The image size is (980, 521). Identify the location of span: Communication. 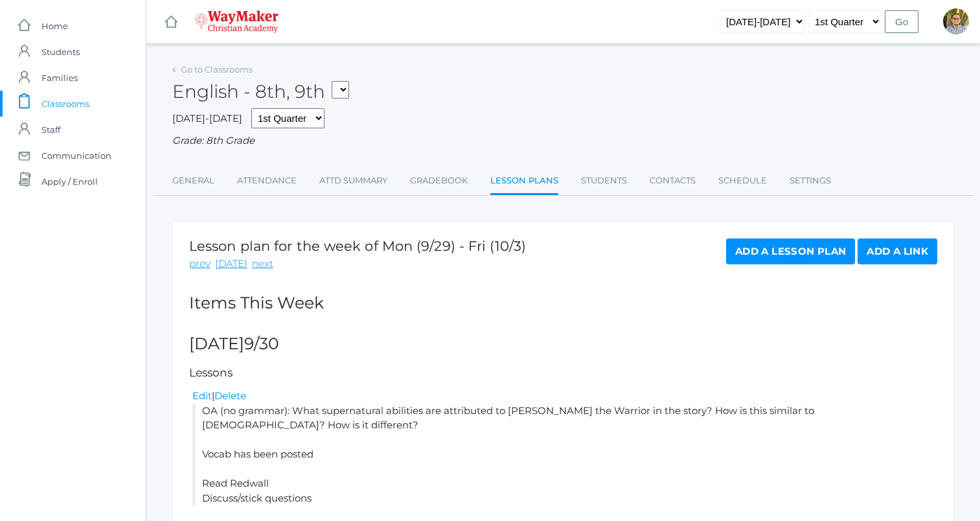
(77, 155).